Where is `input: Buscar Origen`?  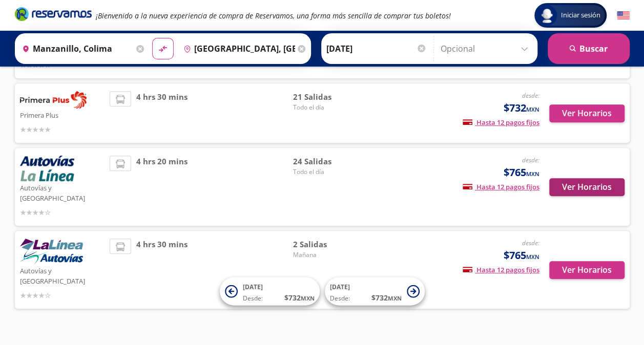
input: Buscar Origen is located at coordinates (75, 49).